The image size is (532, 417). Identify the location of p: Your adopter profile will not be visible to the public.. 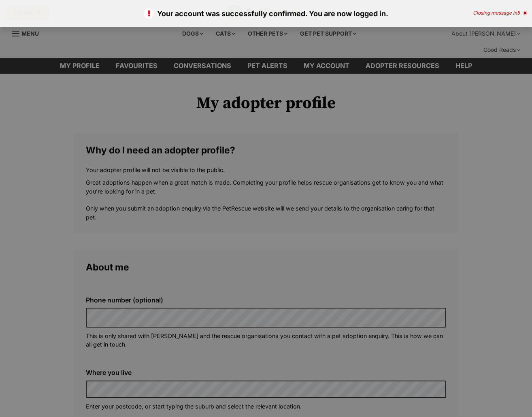
(266, 169).